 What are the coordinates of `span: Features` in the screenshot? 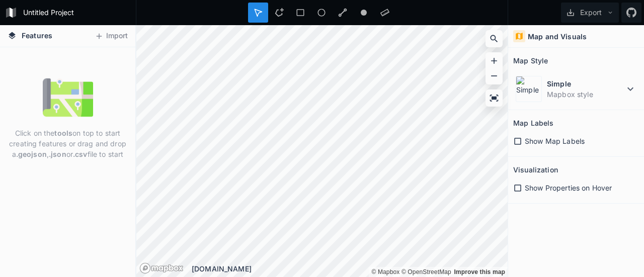 It's located at (37, 35).